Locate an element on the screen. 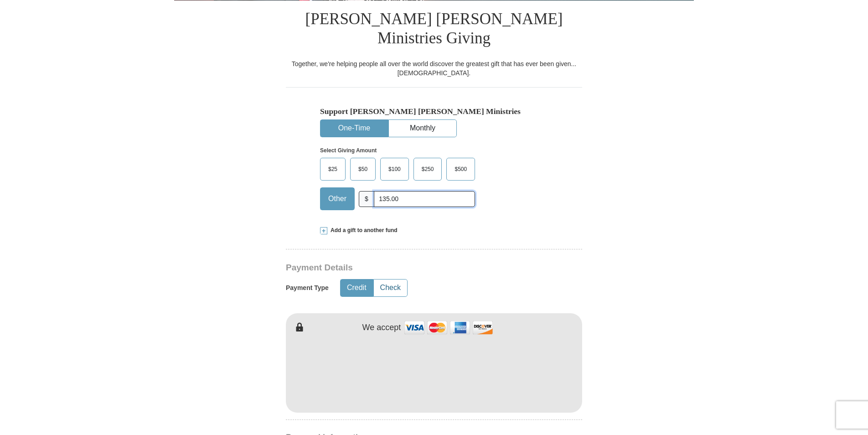  button: Credit is located at coordinates (357, 288).